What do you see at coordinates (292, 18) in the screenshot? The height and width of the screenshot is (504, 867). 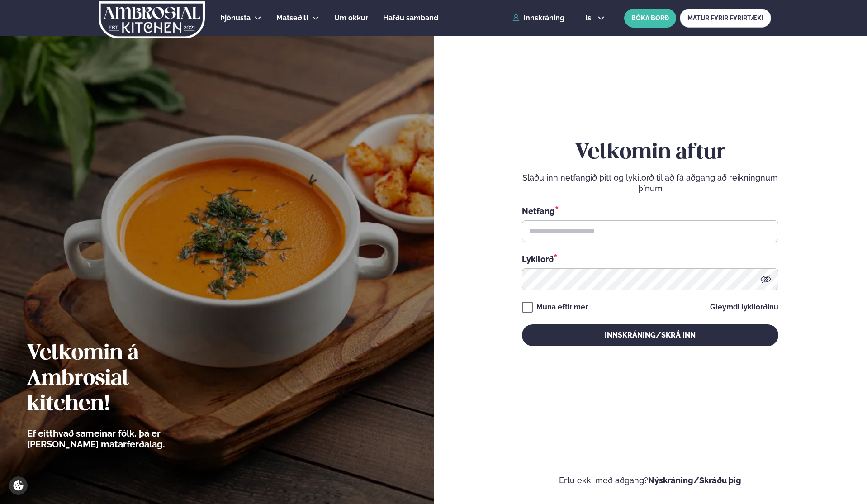 I see `a: Matseðill` at bounding box center [292, 18].